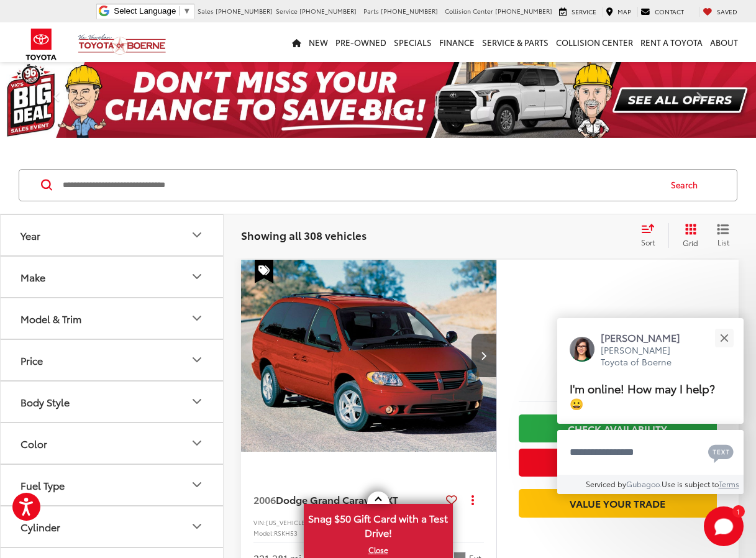  Describe the element at coordinates (650, 452) in the screenshot. I see `textarea: Type your message` at that location.